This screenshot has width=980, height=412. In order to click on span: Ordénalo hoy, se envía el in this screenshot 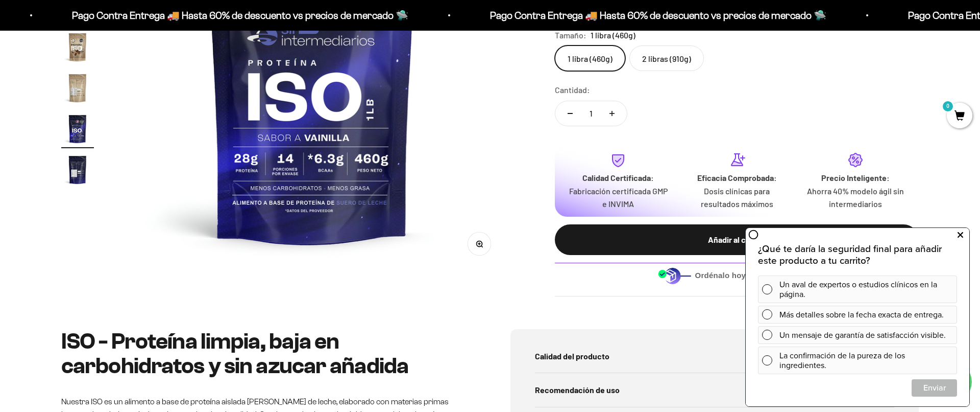, I will do `click(756, 276)`.